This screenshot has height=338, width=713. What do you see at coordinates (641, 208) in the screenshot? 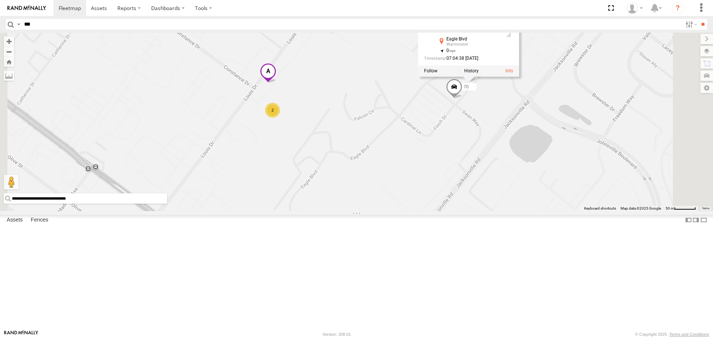
I see `span: Map data ©2025 Google` at bounding box center [641, 208].